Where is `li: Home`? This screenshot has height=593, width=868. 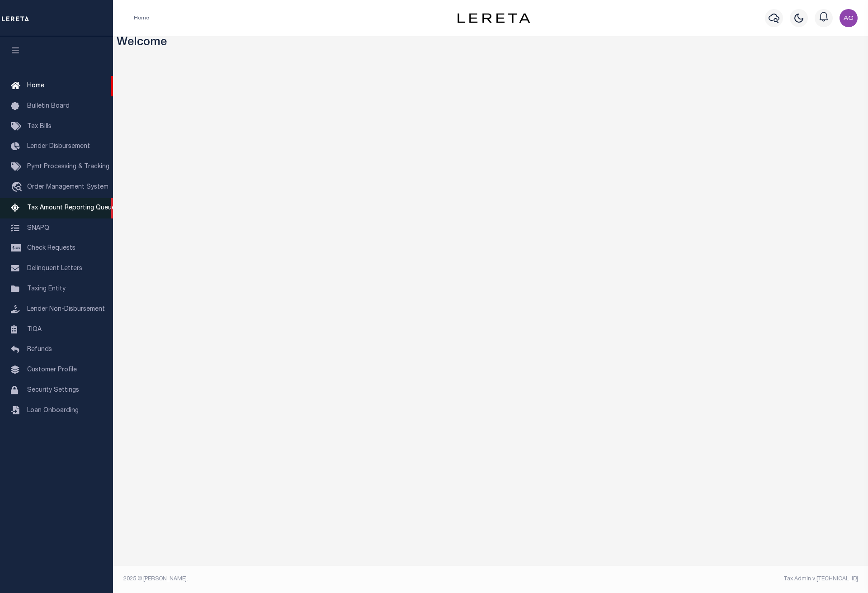 li: Home is located at coordinates (141, 18).